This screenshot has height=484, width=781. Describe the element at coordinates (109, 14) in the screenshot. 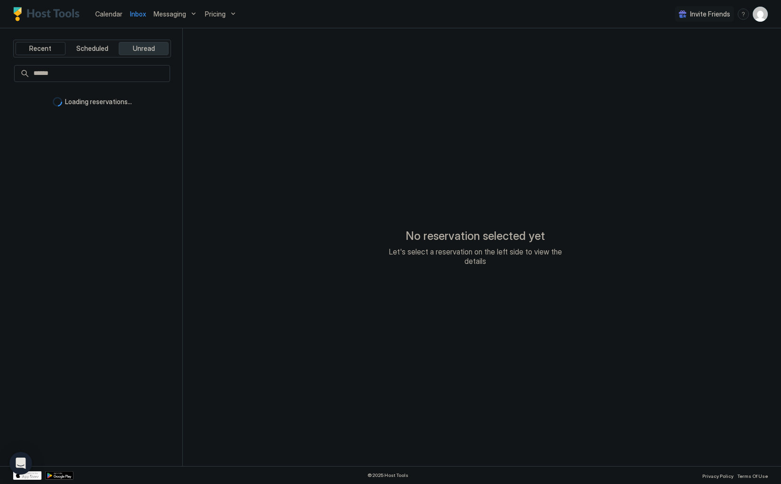

I see `span: Calendar` at that location.